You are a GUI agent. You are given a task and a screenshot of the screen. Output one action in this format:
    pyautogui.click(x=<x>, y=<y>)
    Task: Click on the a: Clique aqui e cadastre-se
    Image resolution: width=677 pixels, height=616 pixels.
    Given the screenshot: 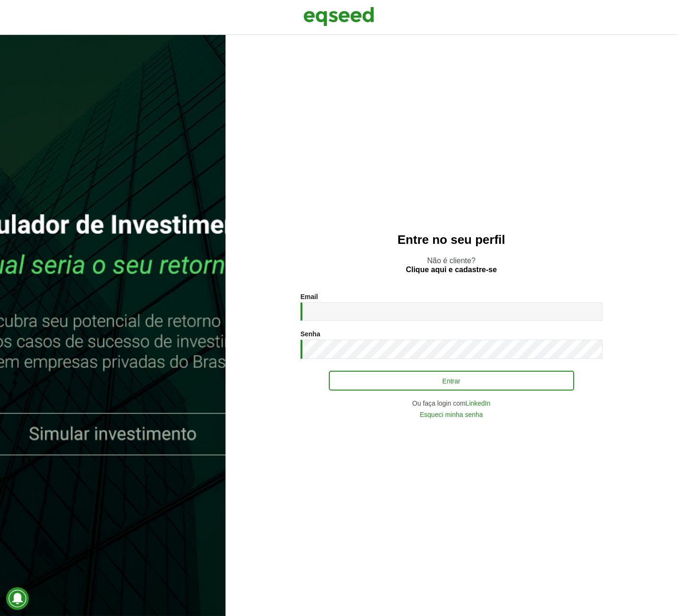 What is the action you would take?
    pyautogui.click(x=451, y=269)
    